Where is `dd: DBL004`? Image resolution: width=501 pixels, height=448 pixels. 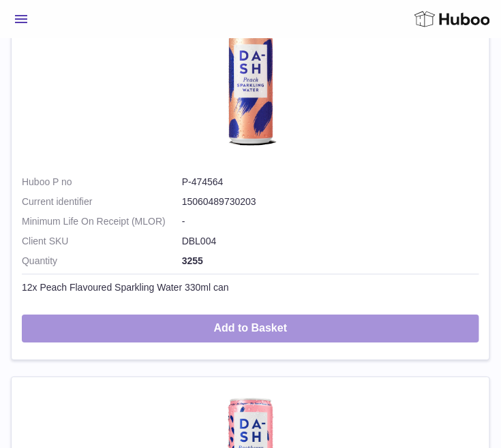
dd: DBL004 is located at coordinates (330, 242).